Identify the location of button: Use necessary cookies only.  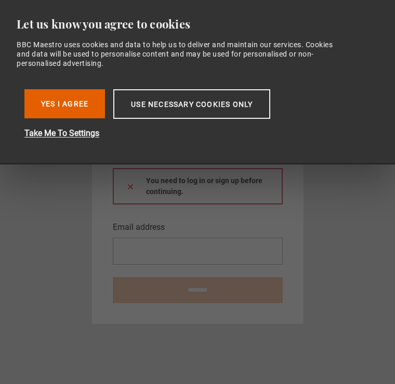
(192, 104).